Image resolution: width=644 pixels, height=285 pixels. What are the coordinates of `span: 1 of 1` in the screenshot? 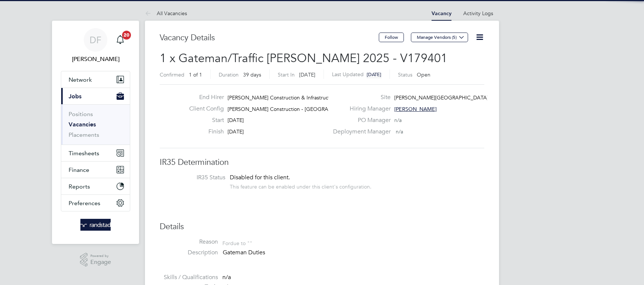 It's located at (196, 74).